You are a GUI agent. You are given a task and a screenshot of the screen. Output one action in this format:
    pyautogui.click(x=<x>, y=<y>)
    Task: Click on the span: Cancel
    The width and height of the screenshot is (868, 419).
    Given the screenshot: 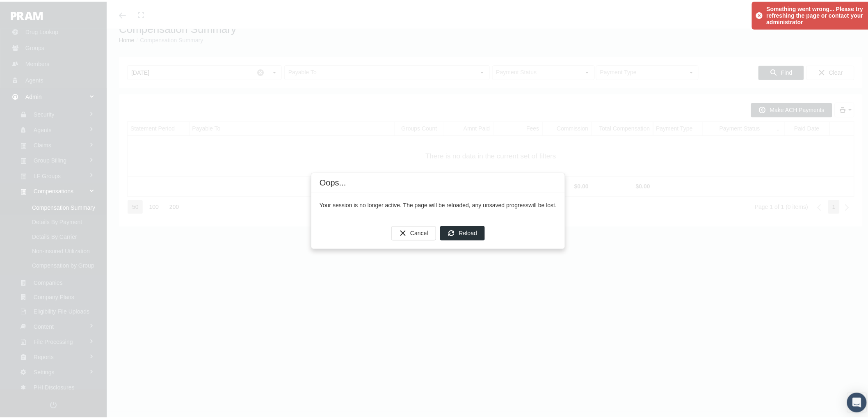 What is the action you would take?
    pyautogui.click(x=419, y=231)
    